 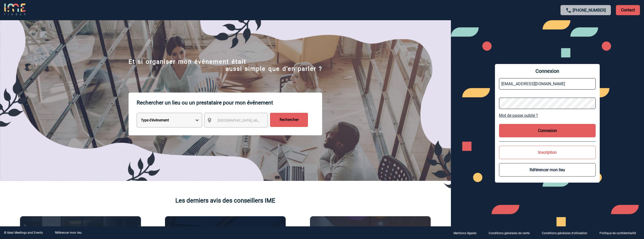 I want to click on a: Conditions générales de vente, so click(x=511, y=232).